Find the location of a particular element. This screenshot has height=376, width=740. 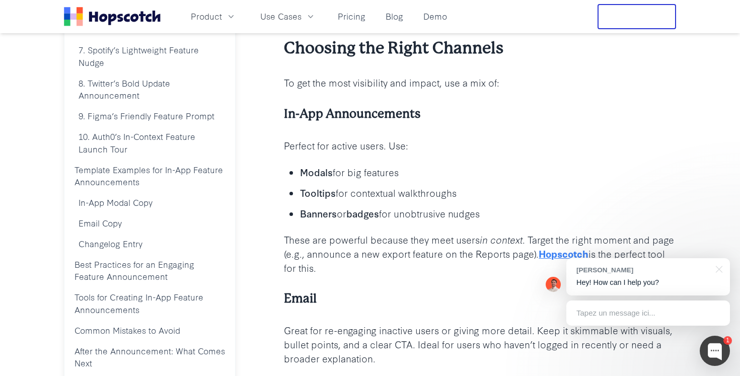

button: Product is located at coordinates (213, 16).